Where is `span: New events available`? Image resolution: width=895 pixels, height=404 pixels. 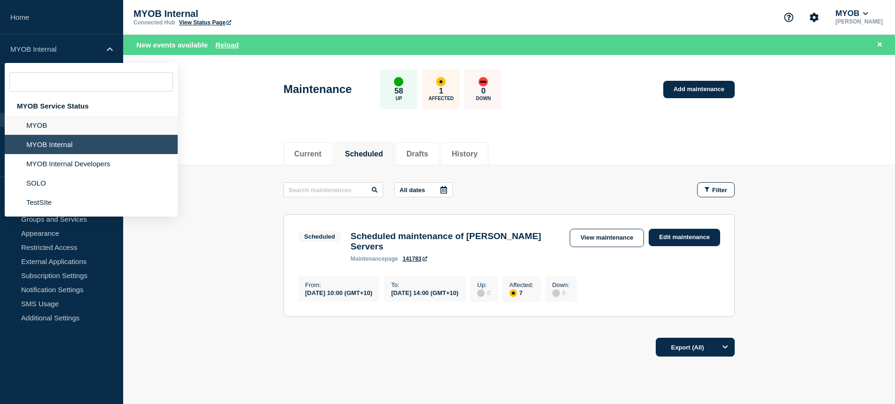
span: New events available is located at coordinates (172, 45).